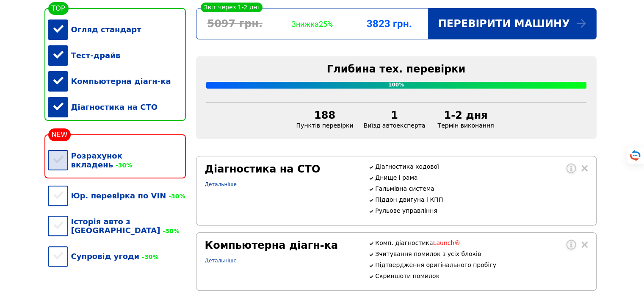  I want to click on p: Підтвердження оригінального пробігу, so click(481, 265).